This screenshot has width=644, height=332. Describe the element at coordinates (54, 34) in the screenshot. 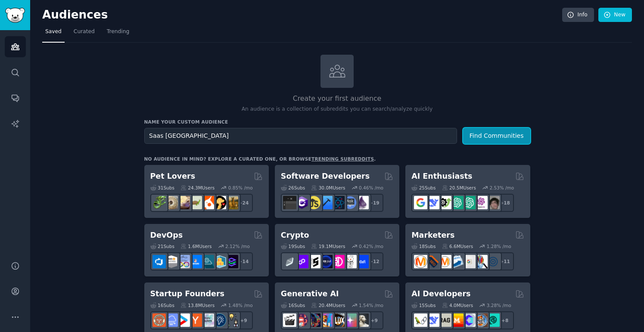

I see `a: Saved` at that location.